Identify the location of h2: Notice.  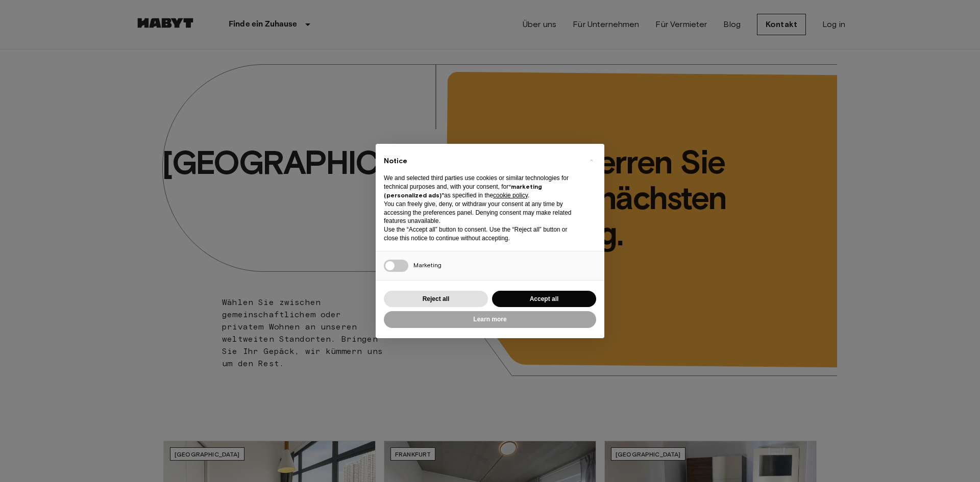
(482, 161).